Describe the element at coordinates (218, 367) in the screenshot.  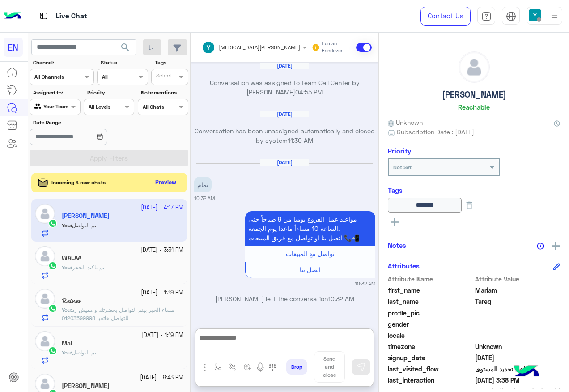
I see `img: select flow` at that location.